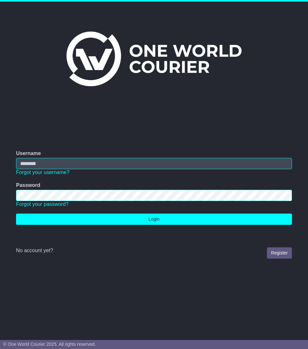 This screenshot has height=349, width=308. I want to click on label: Username, so click(28, 153).